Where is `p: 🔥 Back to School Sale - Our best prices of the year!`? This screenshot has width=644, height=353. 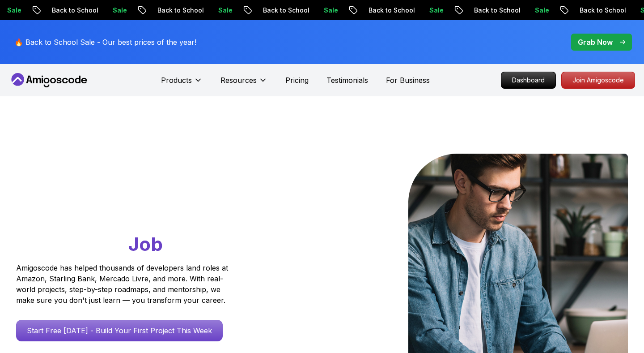
p: 🔥 Back to School Sale - Our best prices of the year! is located at coordinates (105, 42).